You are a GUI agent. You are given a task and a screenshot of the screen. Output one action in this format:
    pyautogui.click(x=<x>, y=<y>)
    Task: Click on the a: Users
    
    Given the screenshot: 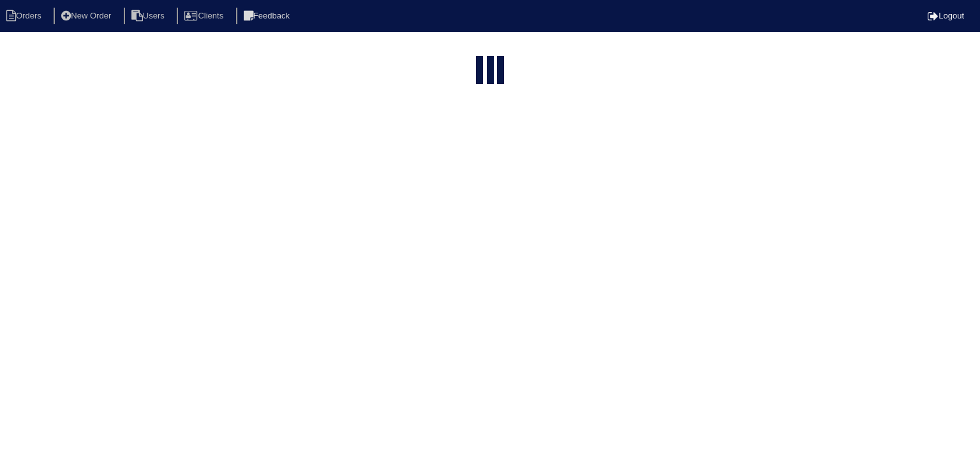 What is the action you would take?
    pyautogui.click(x=149, y=15)
    